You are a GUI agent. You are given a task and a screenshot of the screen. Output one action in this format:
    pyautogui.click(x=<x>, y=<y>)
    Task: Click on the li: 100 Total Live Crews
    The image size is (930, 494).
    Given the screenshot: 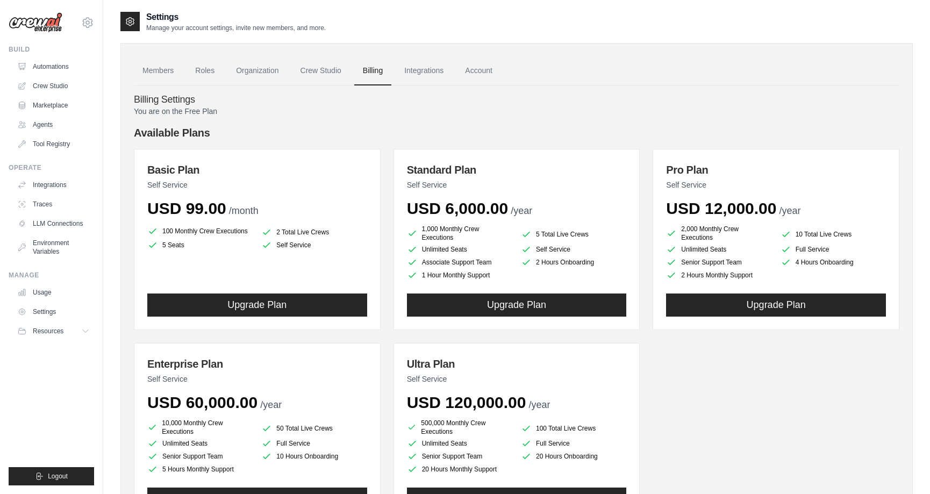 What is the action you would take?
    pyautogui.click(x=574, y=428)
    